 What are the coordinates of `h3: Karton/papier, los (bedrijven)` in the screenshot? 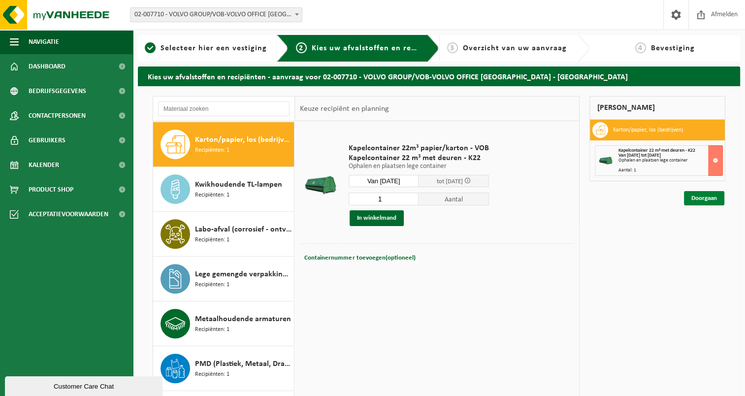 It's located at (648, 130).